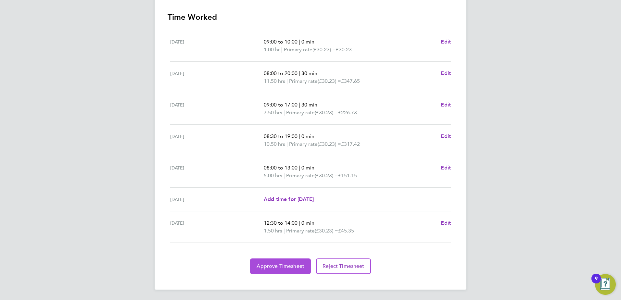 The width and height of the screenshot is (621, 300). I want to click on button: Open Resource Center, 9 new notifications, so click(605, 284).